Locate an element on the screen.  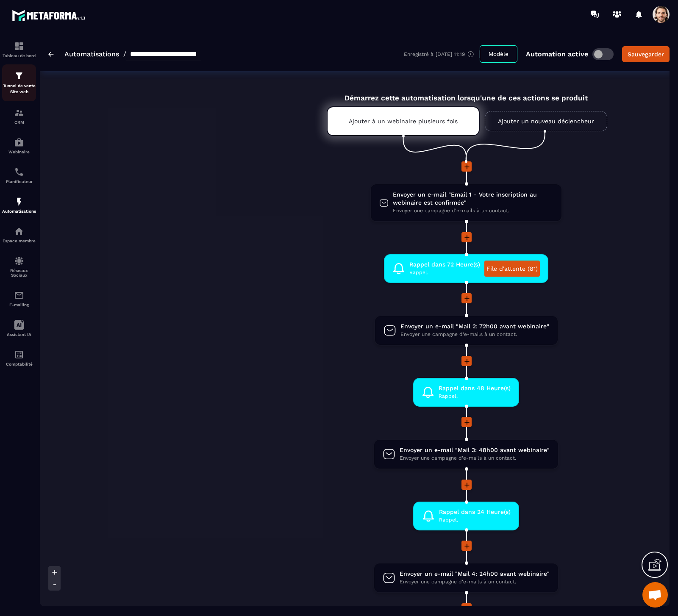
p: E-mailing is located at coordinates (19, 305).